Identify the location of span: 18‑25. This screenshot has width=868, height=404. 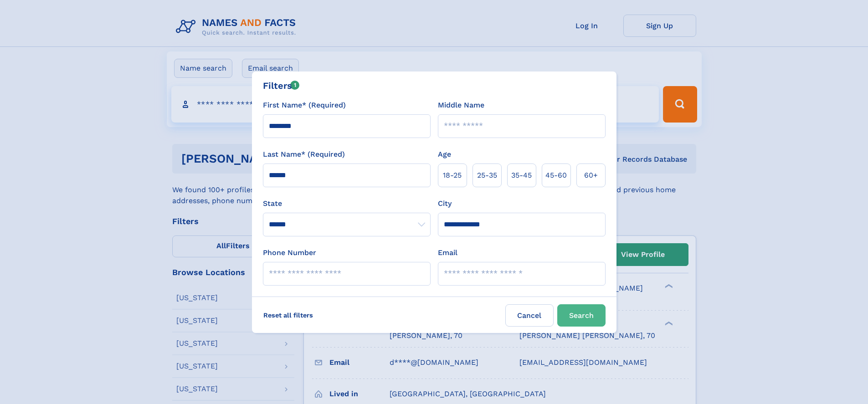
(452, 175).